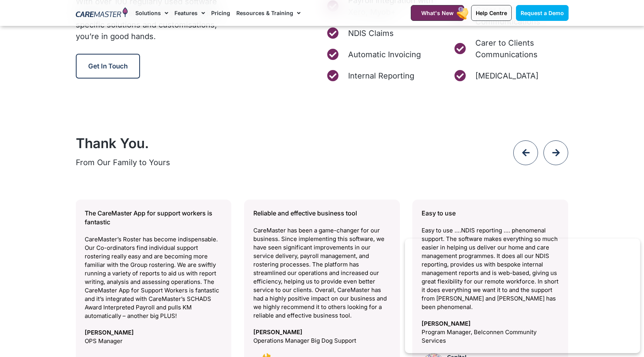 Image resolution: width=644 pixels, height=357 pixels. What do you see at coordinates (438, 214) in the screenshot?
I see `span: Easy to use` at bounding box center [438, 214].